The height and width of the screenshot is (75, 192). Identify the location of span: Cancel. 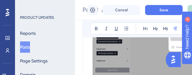
(121, 10).